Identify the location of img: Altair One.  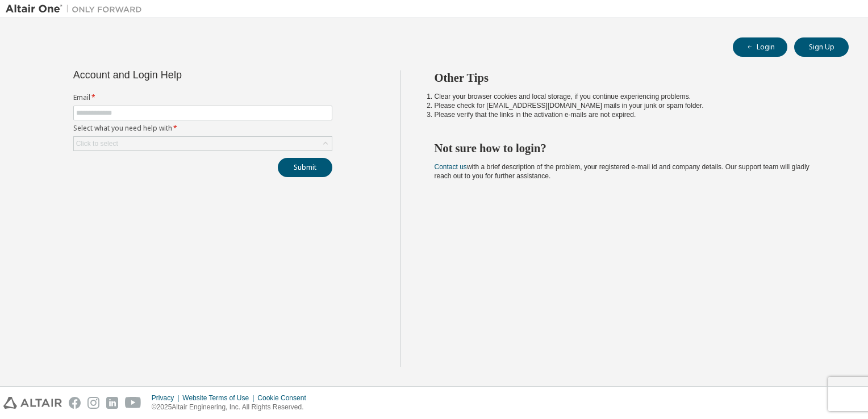
(77, 9).